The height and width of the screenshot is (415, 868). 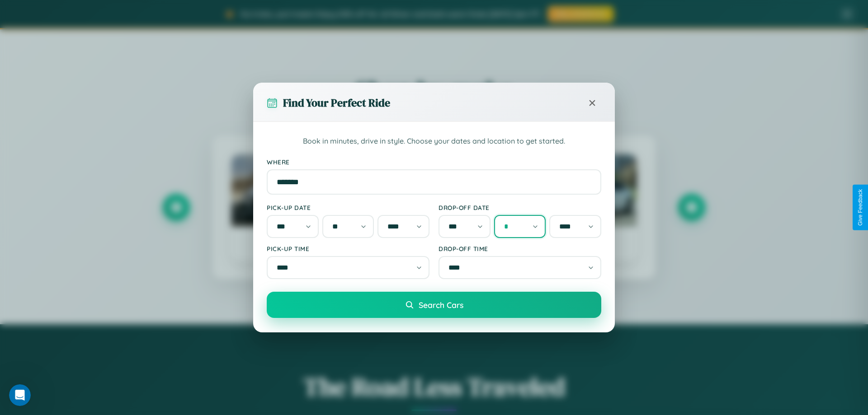 I want to click on h3: Find Your Perfect Ride, so click(x=336, y=103).